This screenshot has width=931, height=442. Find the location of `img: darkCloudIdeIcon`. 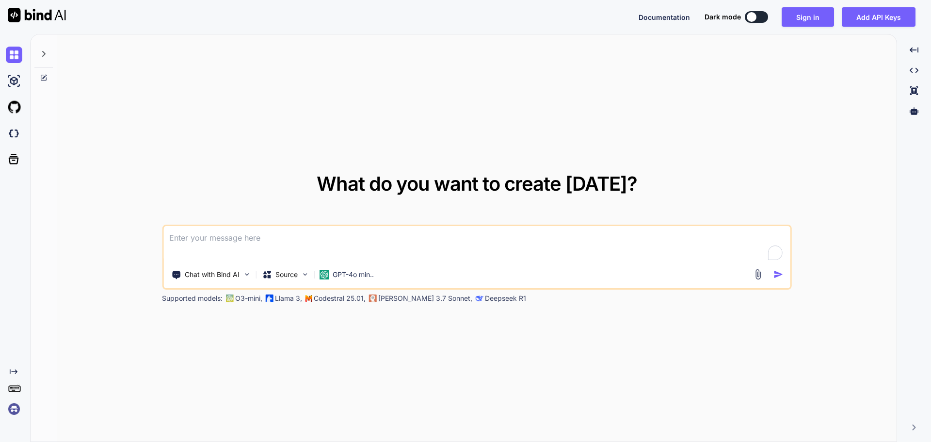

img: darkCloudIdeIcon is located at coordinates (14, 133).